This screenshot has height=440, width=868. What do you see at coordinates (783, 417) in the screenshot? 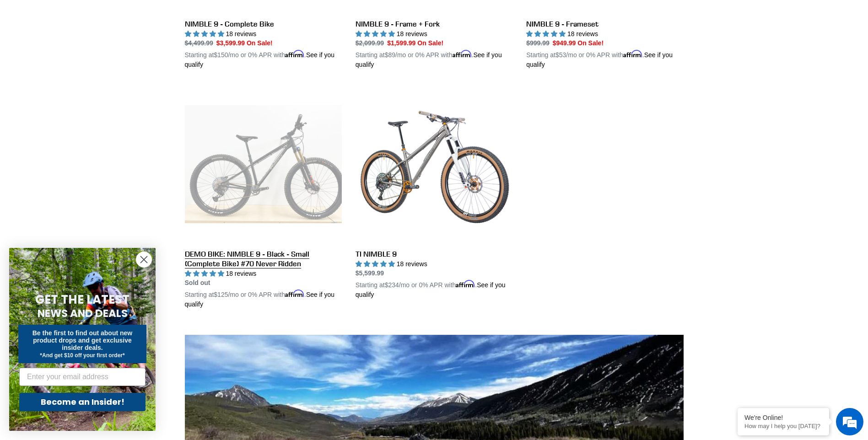
I see `div: We're Online!` at bounding box center [783, 417].